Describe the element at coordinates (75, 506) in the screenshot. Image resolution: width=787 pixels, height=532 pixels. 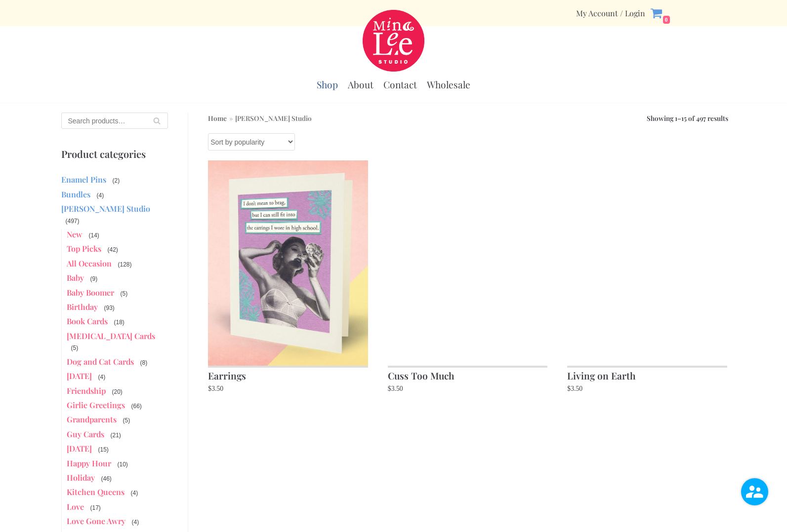
I see `a: Love` at that location.